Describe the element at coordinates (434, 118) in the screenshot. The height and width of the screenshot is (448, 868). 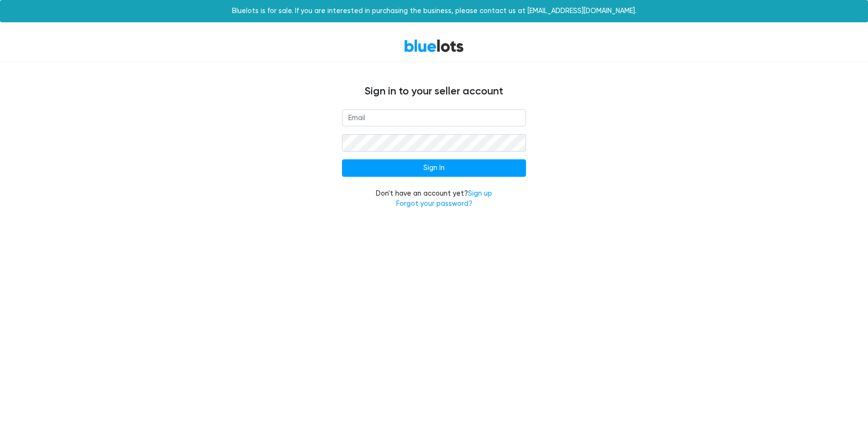
I see `input: Email` at that location.